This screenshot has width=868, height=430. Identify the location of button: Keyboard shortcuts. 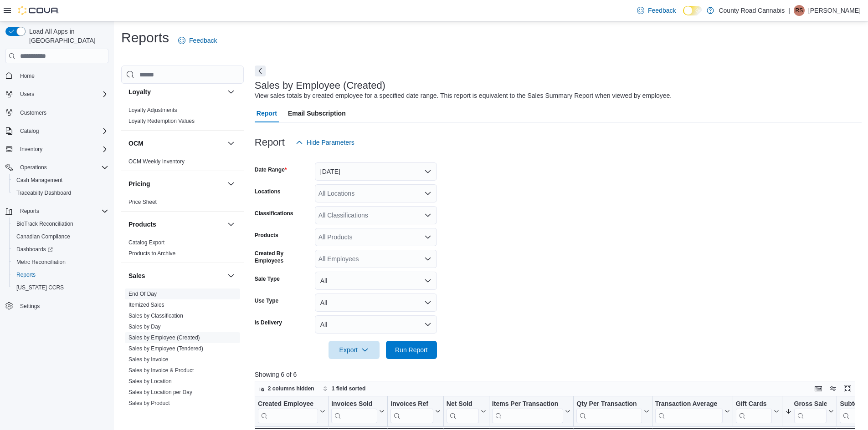
(818, 389).